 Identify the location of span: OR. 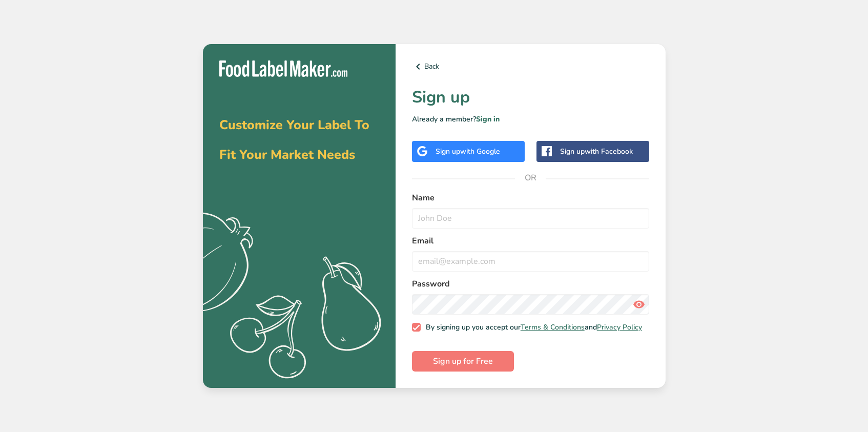
(530, 178).